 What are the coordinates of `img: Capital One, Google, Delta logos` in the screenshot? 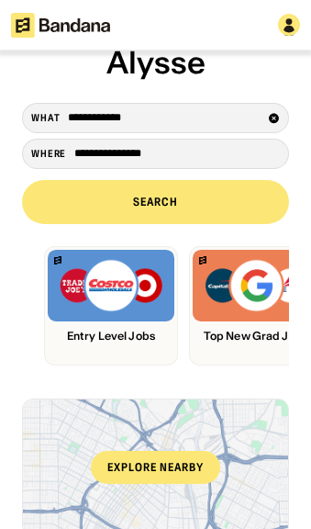 It's located at (256, 286).